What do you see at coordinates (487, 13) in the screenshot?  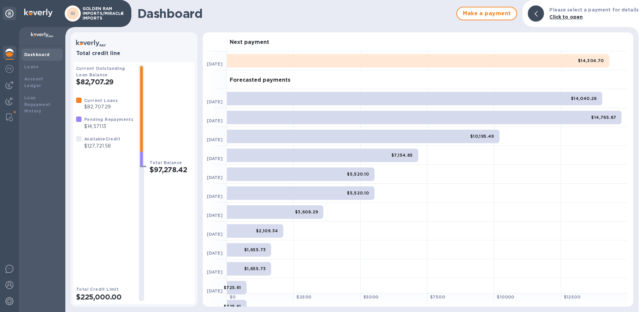 I see `span: Make a payment` at bounding box center [487, 13].